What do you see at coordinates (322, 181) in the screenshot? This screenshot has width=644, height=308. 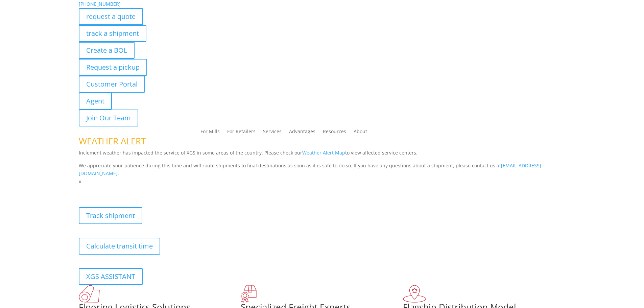 I see `p: x` at bounding box center [322, 181].